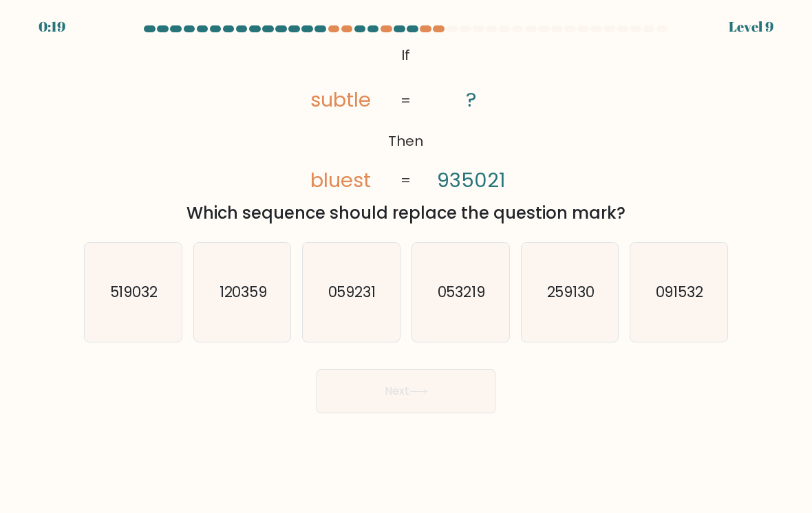 The width and height of the screenshot is (812, 513). I want to click on text: 059231, so click(352, 291).